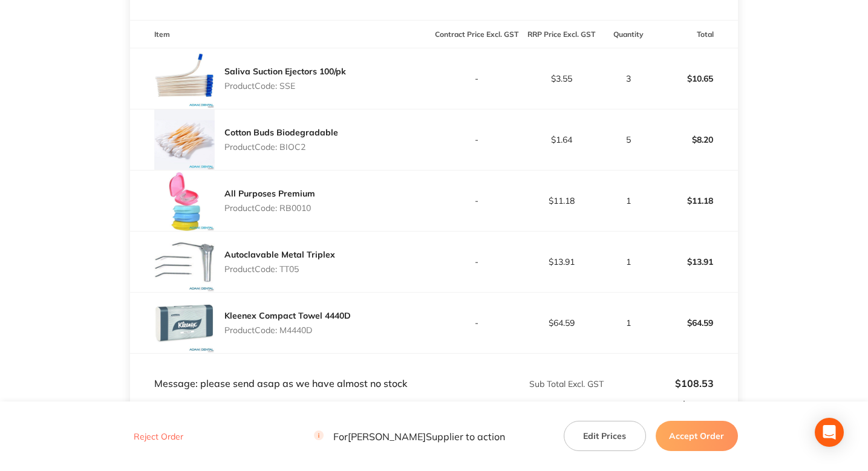  Describe the element at coordinates (270, 193) in the screenshot. I see `a: All Purposes Premium` at that location.